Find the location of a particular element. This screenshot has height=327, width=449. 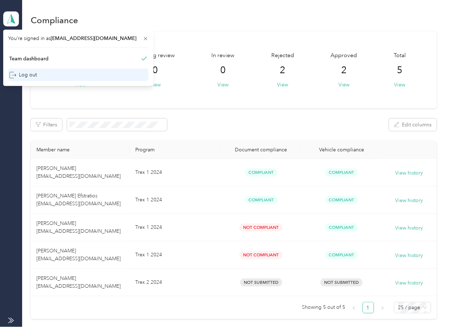

button: right is located at coordinates (383, 308).